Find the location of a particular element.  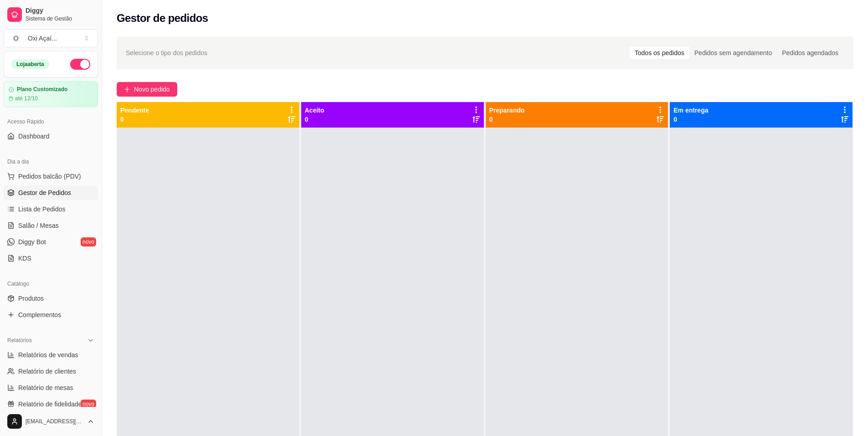

span: Diggy is located at coordinates (60, 11).